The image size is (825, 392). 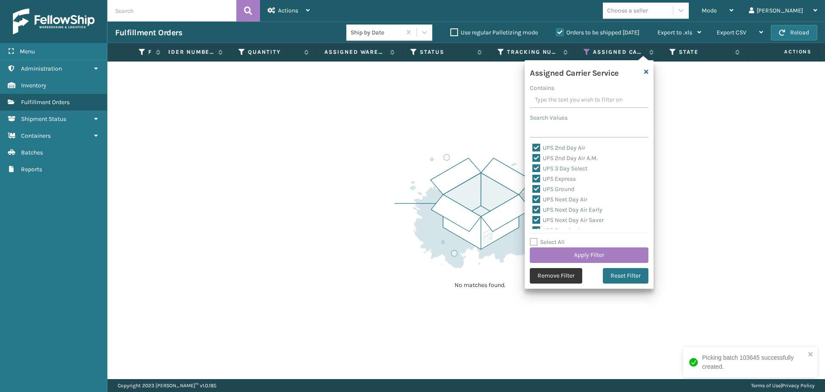 I want to click on span: Containers, so click(x=36, y=135).